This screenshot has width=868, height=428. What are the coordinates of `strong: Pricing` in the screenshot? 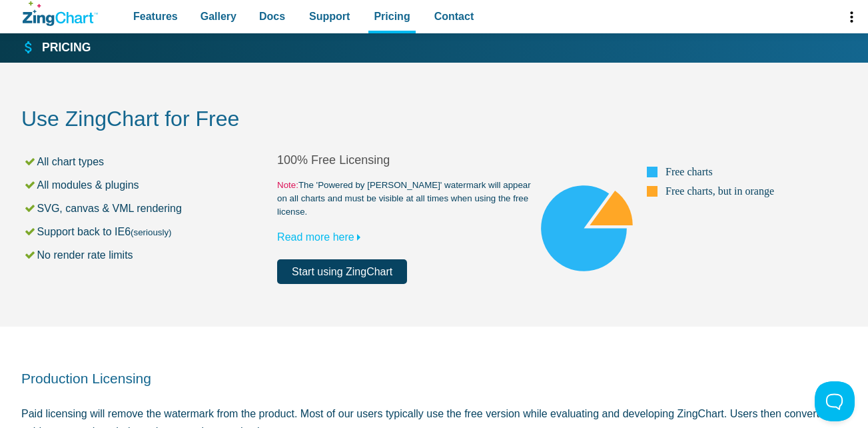 It's located at (66, 48).